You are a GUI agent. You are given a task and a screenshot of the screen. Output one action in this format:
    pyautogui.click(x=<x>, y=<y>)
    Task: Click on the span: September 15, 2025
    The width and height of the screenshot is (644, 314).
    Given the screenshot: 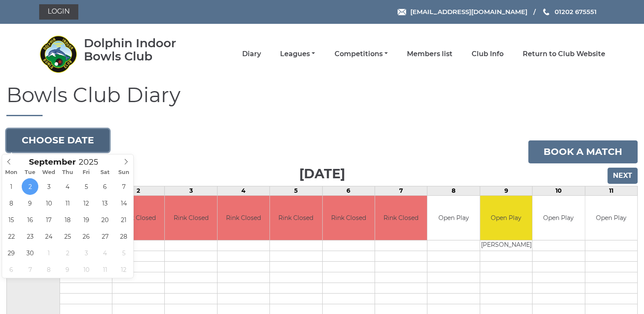 What is the action you would take?
    pyautogui.click(x=11, y=220)
    